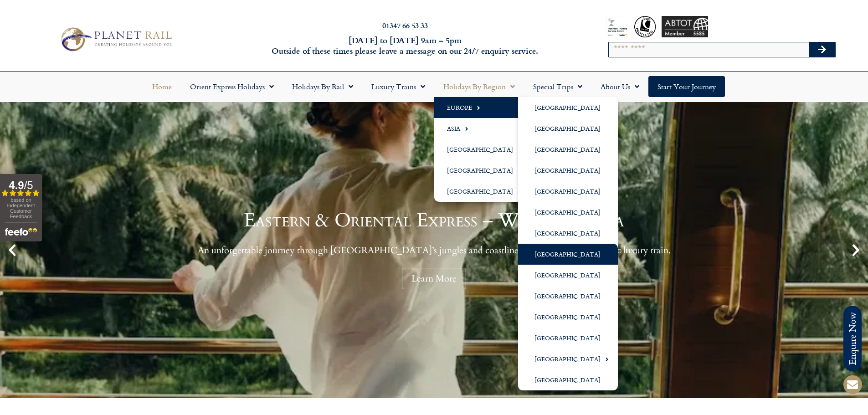 Image resolution: width=868 pixels, height=415 pixels. What do you see at coordinates (822, 50) in the screenshot?
I see `button: Search` at bounding box center [822, 50].